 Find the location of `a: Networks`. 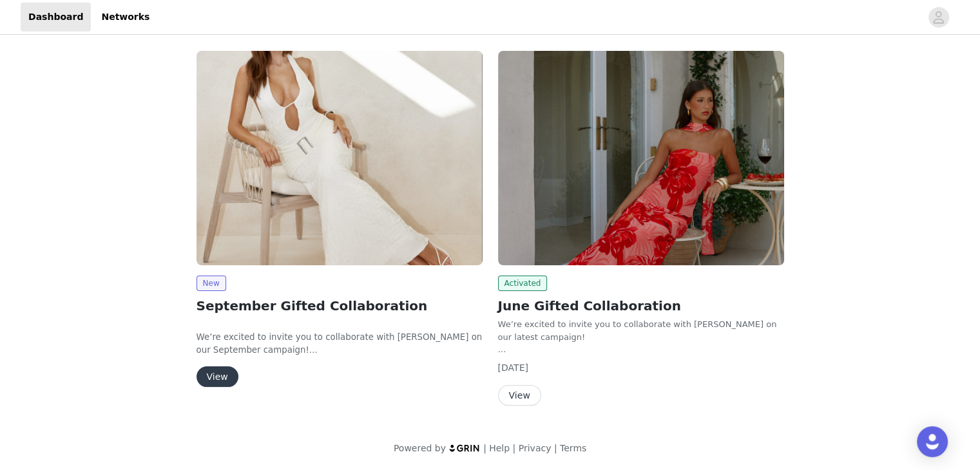

a: Networks is located at coordinates (125, 17).